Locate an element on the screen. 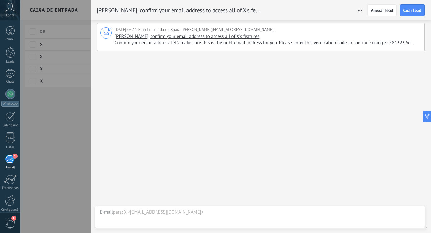  button: Criar lead is located at coordinates (412, 10).